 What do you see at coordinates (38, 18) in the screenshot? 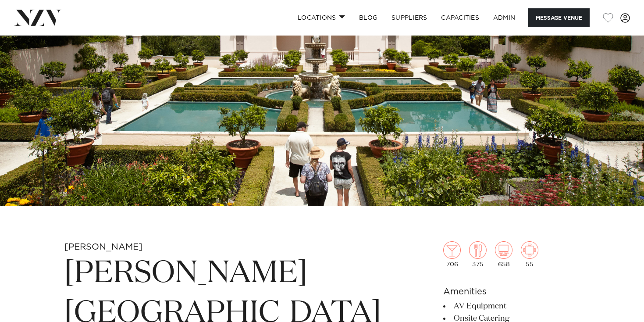
I see `img: nzv-logo.png` at bounding box center [38, 18].